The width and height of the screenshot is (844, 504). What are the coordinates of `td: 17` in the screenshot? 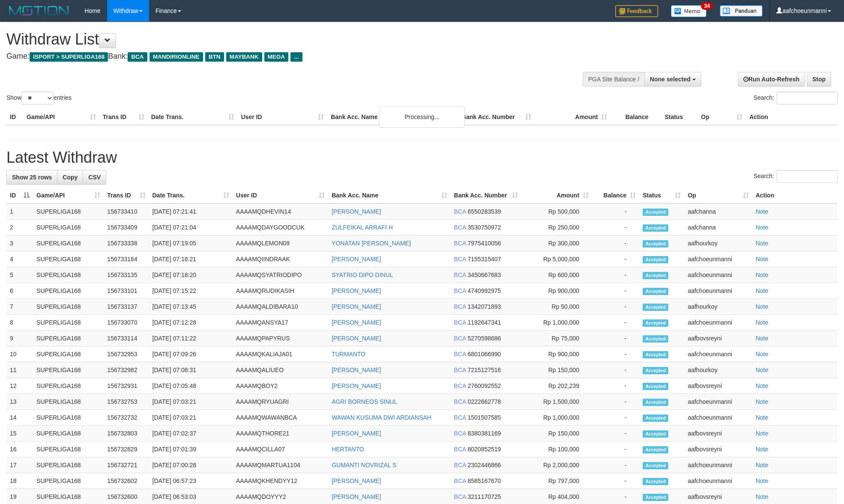 It's located at (20, 465).